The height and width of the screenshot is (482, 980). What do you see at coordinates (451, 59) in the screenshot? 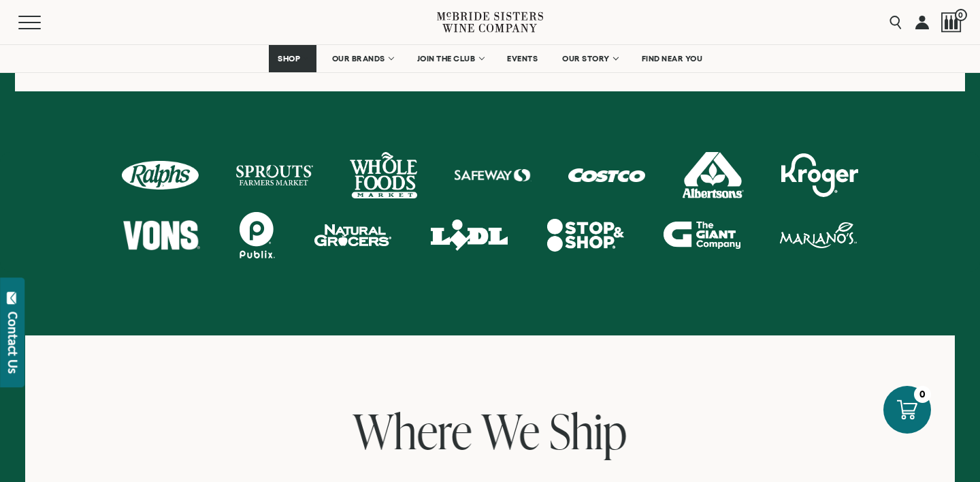
I see `a: JOIN THE CLUB` at bounding box center [451, 59].